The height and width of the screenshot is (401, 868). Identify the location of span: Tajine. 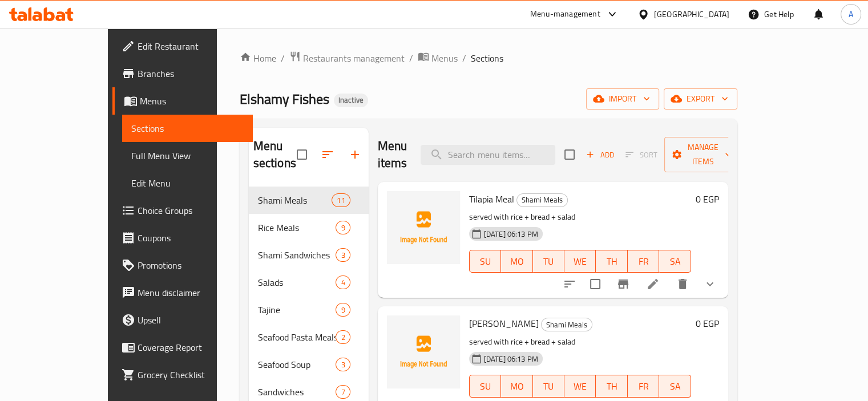
(297, 310).